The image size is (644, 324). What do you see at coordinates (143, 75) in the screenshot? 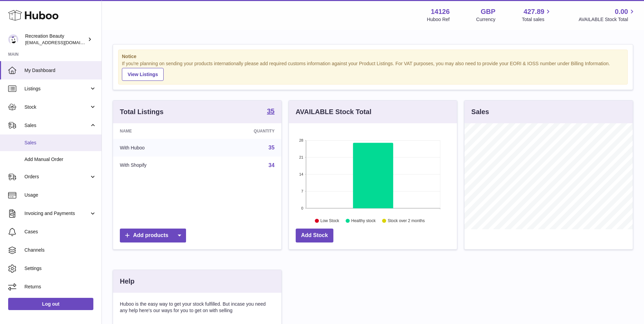
I see `a: View Listings` at bounding box center [143, 75].